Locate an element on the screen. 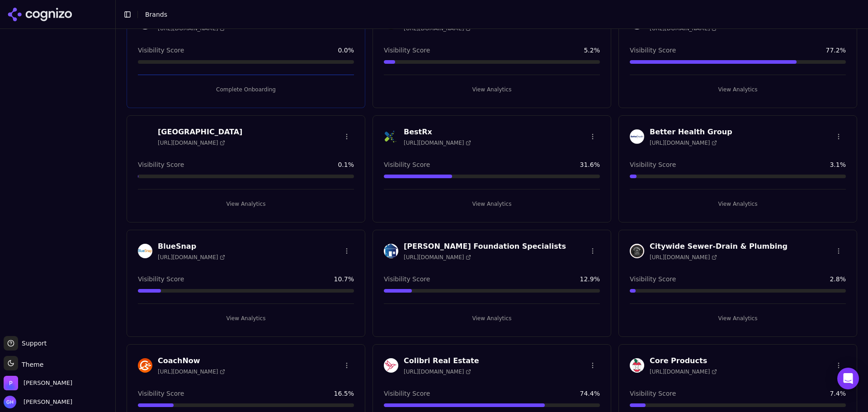  button: Complete Onboarding is located at coordinates (246, 89).